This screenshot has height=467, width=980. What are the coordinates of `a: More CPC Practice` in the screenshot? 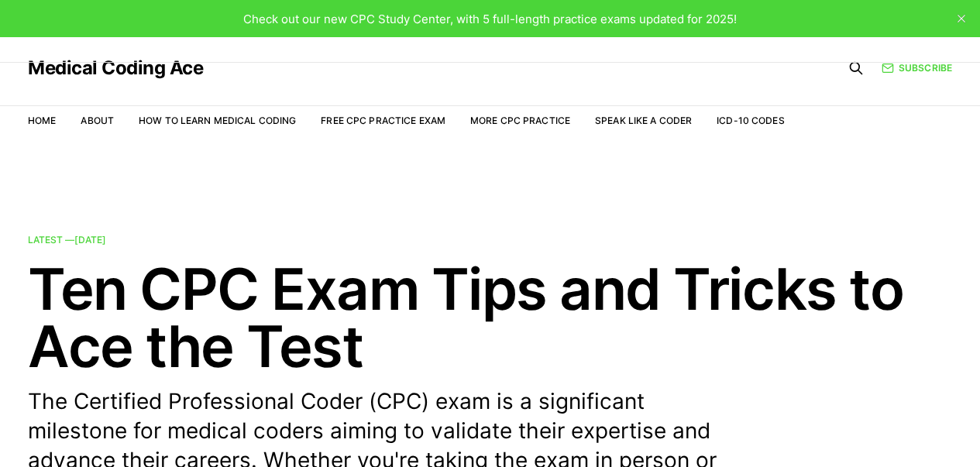 It's located at (520, 120).